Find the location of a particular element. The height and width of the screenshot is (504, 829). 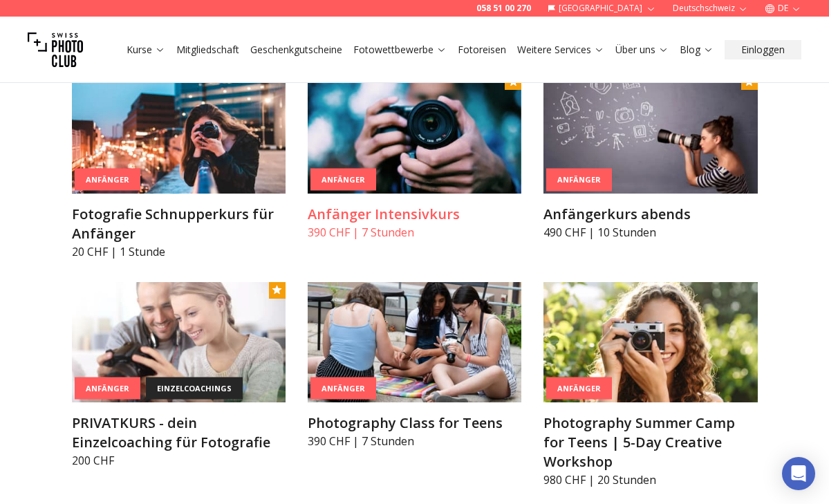

button: Fotoreisen is located at coordinates (482, 50).